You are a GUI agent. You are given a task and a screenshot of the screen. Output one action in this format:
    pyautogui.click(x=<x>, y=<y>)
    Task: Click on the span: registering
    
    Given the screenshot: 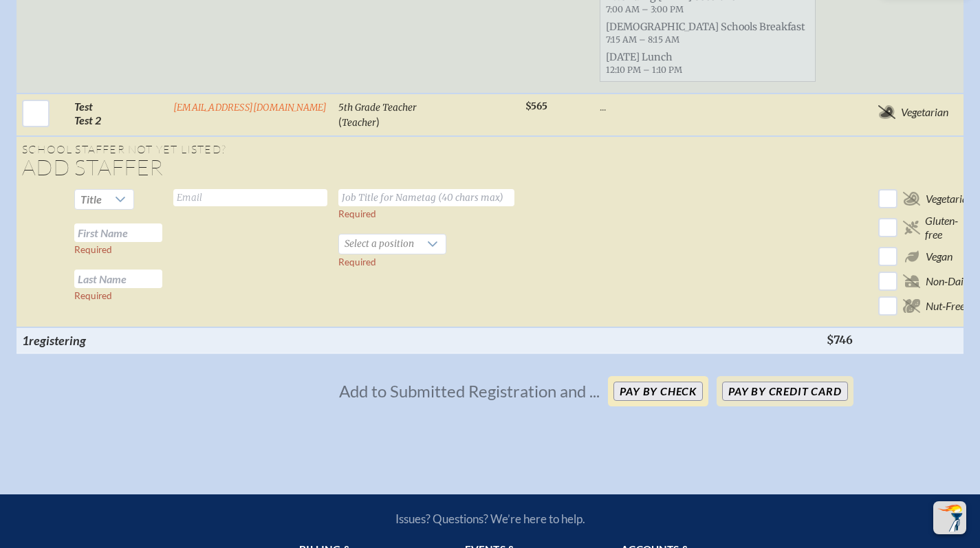 What is the action you would take?
    pyautogui.click(x=57, y=340)
    